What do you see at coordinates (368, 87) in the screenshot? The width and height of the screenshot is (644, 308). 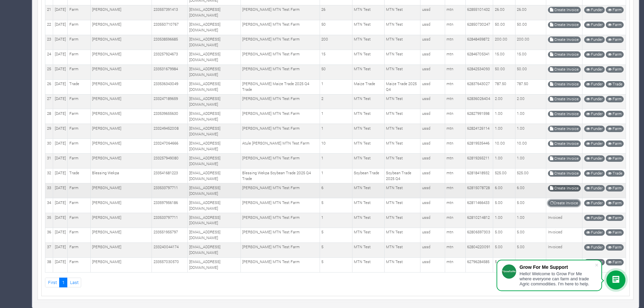 I see `td: Maize Trade` at bounding box center [368, 87].